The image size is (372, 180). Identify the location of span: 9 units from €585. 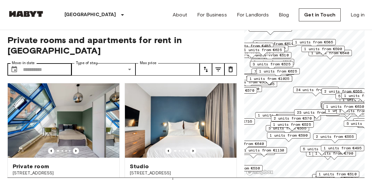
(265, 77).